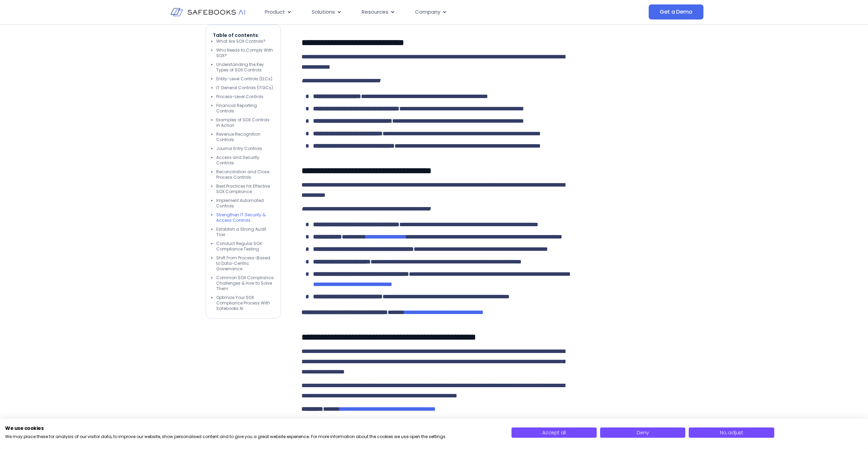 The width and height of the screenshot is (868, 449). What do you see at coordinates (245, 232) in the screenshot?
I see `li: Establish a Strong Audit Trail` at bounding box center [245, 232].